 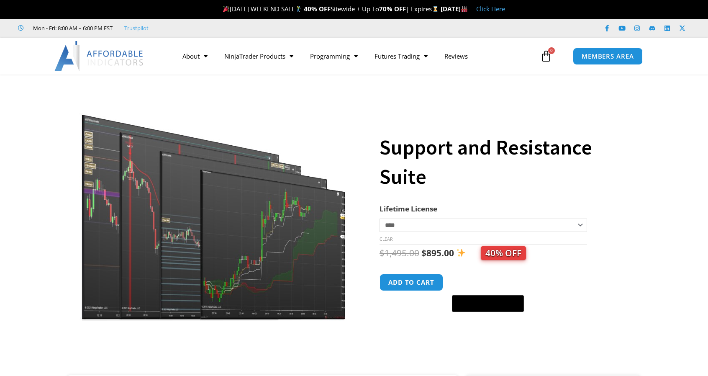 I want to click on span: MEMBERS AREA, so click(x=608, y=56).